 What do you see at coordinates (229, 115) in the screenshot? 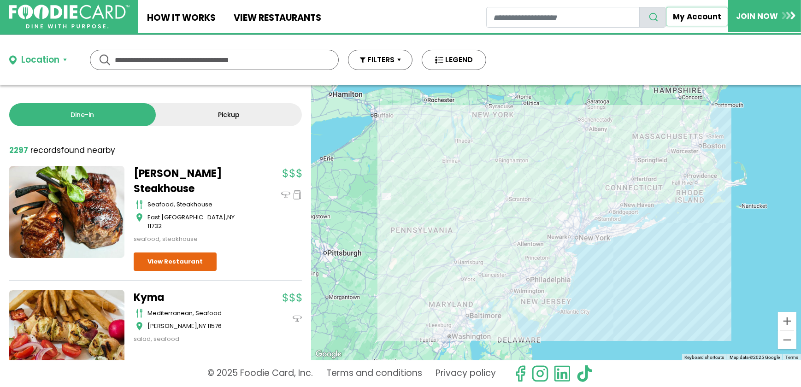
I see `a: Pickup` at bounding box center [229, 115].